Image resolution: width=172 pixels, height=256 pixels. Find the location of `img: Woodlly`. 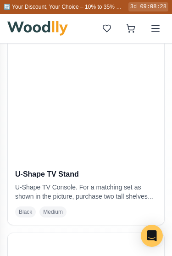

img: Woodlly is located at coordinates (38, 28).